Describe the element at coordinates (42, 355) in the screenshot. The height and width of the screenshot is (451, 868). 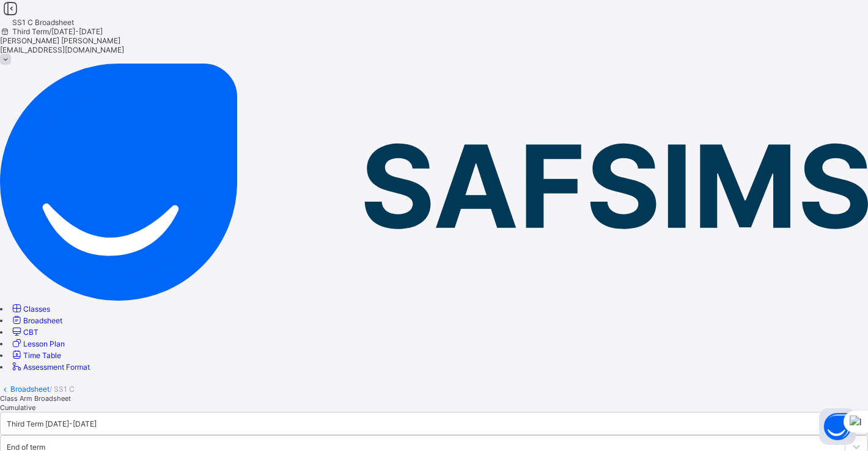
I see `span: Time Table` at that location.